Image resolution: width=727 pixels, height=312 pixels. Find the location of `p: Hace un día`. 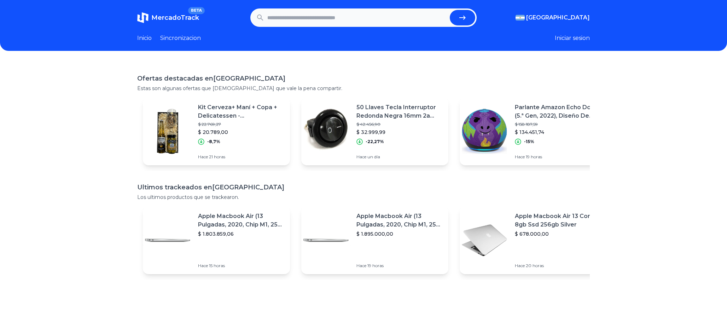

p: Hace un día is located at coordinates (400, 157).